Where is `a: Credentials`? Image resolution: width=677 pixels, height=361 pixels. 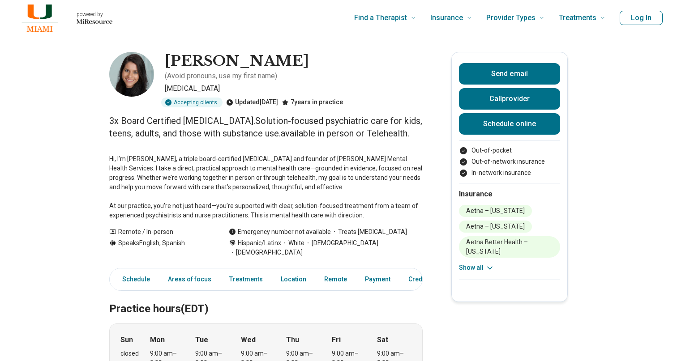
a: Credentials is located at coordinates (426, 280).